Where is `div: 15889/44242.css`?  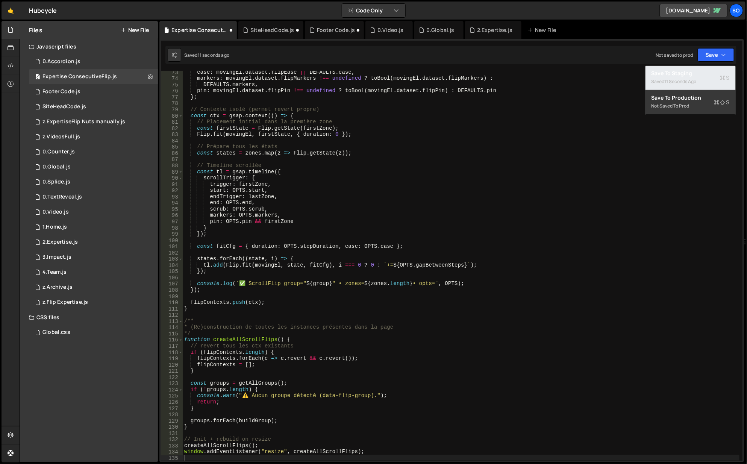 div: 15889/44242.css is located at coordinates (93, 332).